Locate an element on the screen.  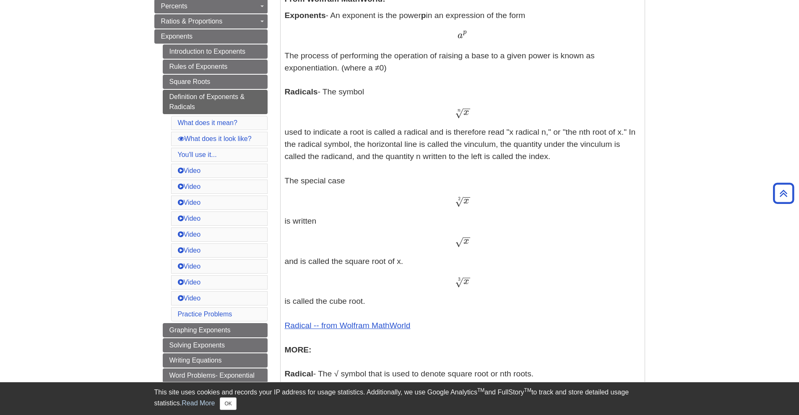
a: Practice Problems is located at coordinates (205, 314).